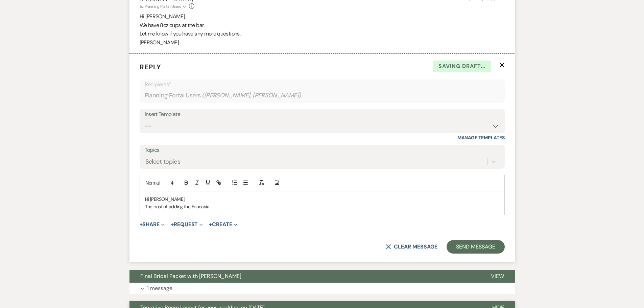 The image size is (644, 308). What do you see at coordinates (160, 288) in the screenshot?
I see `p: 1 message` at bounding box center [160, 288].